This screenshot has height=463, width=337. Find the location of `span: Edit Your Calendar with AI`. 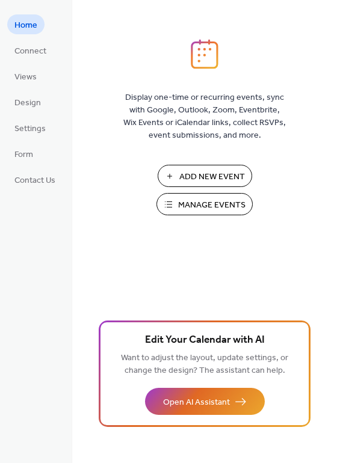

span: Edit Your Calendar with AI is located at coordinates (204, 340).